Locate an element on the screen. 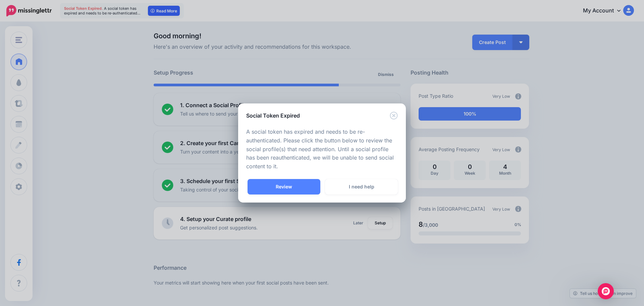  h5: Social Token Expired is located at coordinates (273, 116).